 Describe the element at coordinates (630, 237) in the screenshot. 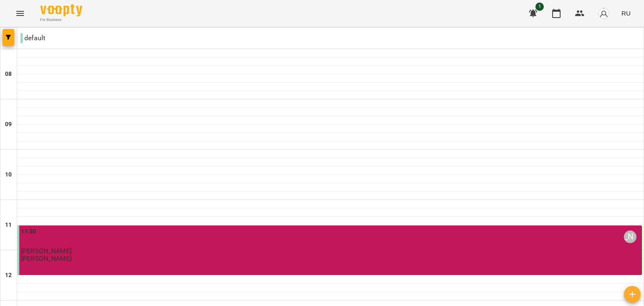

I see `div: Alina Kozlovets` at that location.